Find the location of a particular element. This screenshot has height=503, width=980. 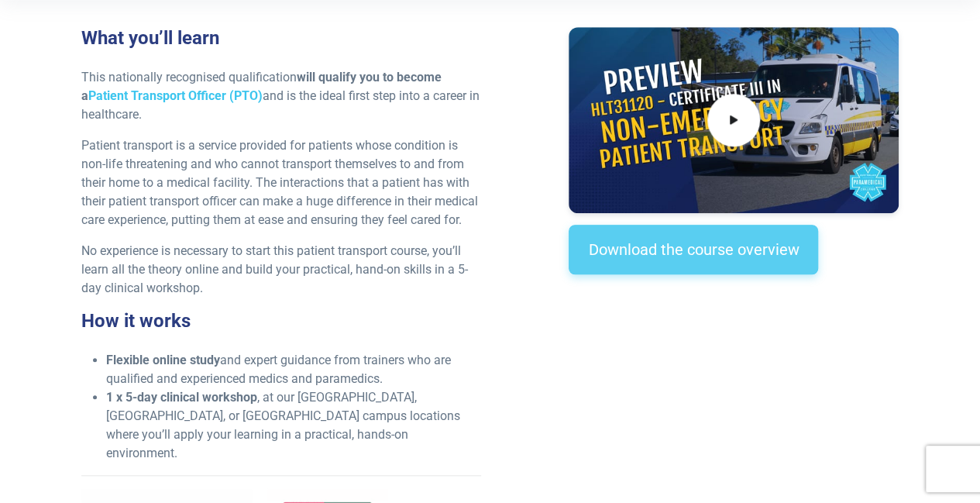

p: This nationally recognised qualification and is the ideal first step into a career in healthcare. is located at coordinates (280, 96).